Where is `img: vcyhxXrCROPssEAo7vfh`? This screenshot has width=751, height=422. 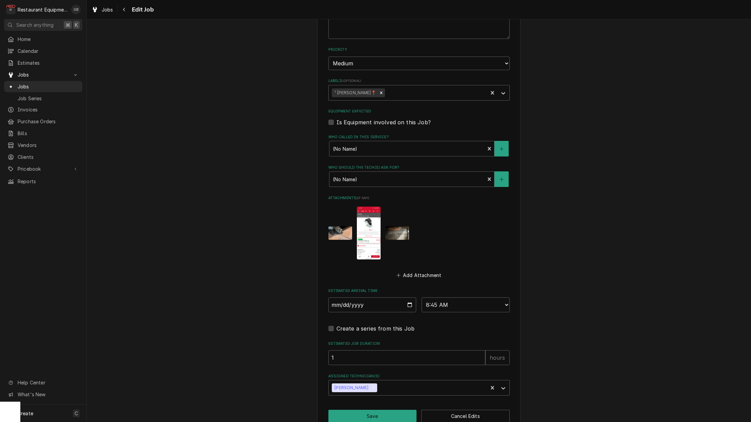
img: vcyhxXrCROPssEAo7vfh is located at coordinates (340, 233).